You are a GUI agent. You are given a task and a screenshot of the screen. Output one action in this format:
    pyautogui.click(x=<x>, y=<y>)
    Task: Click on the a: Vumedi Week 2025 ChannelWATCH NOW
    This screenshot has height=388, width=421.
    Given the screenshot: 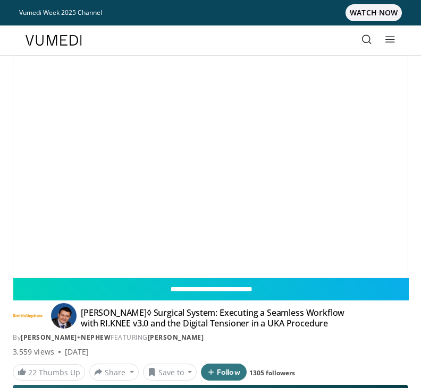 What is the action you would take?
    pyautogui.click(x=210, y=13)
    